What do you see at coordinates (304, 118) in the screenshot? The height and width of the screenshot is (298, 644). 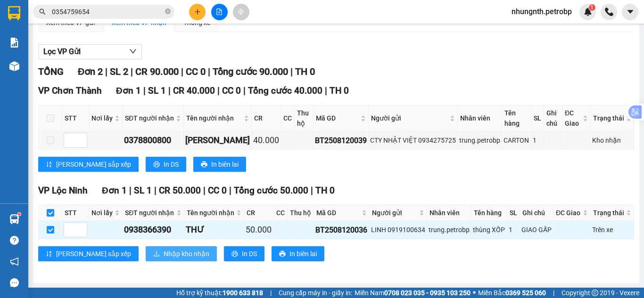 I see `th: Thu hộ` at bounding box center [304, 118].